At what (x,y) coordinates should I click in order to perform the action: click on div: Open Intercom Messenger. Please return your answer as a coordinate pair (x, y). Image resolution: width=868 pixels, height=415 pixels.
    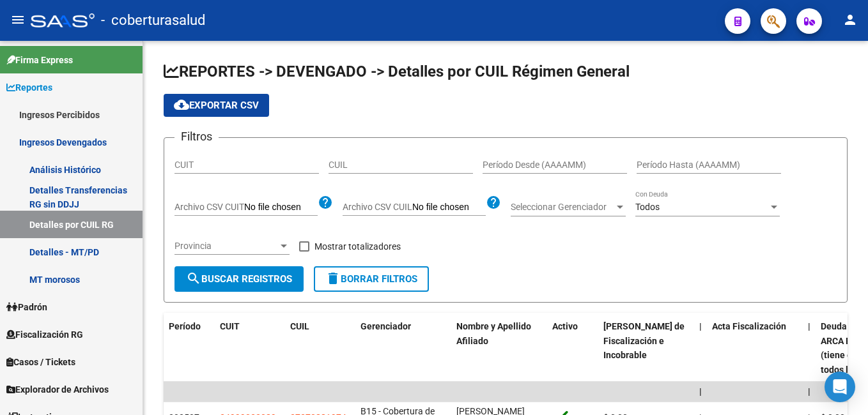
    Looking at the image, I should click on (840, 387).